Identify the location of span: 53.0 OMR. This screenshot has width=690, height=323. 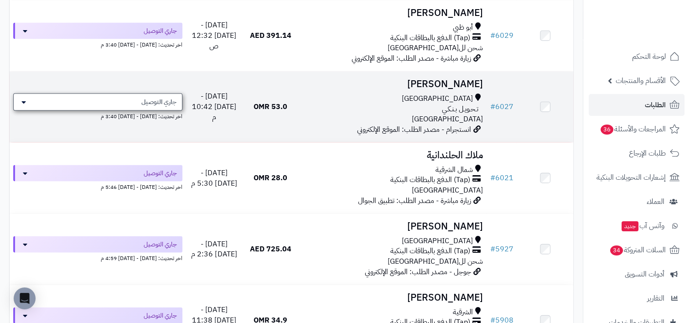
(270, 107).